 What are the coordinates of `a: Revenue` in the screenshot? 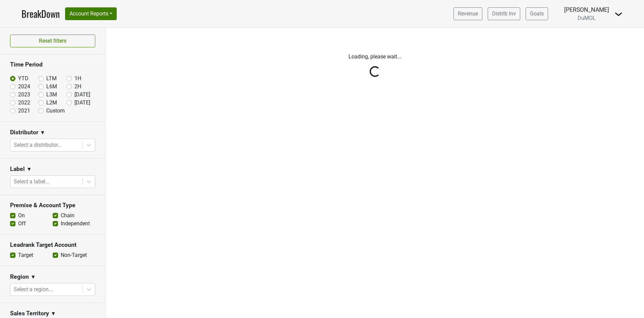 It's located at (468, 14).